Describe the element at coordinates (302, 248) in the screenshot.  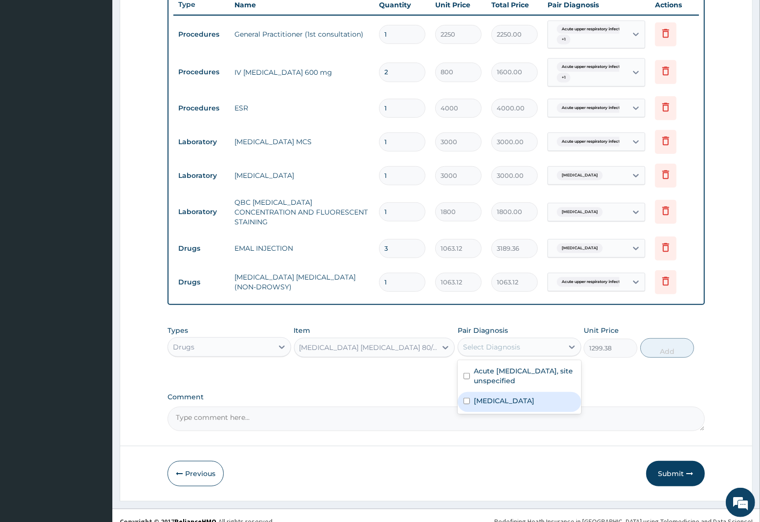
I see `td: EMAL INJECTION` at that location.